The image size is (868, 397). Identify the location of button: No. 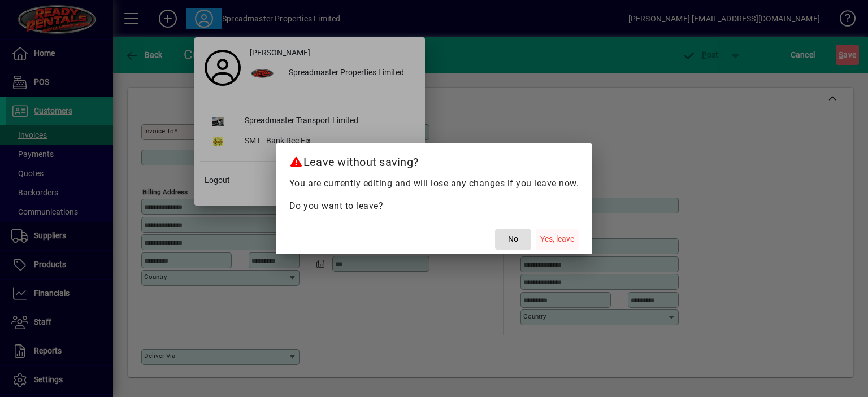
(513, 239).